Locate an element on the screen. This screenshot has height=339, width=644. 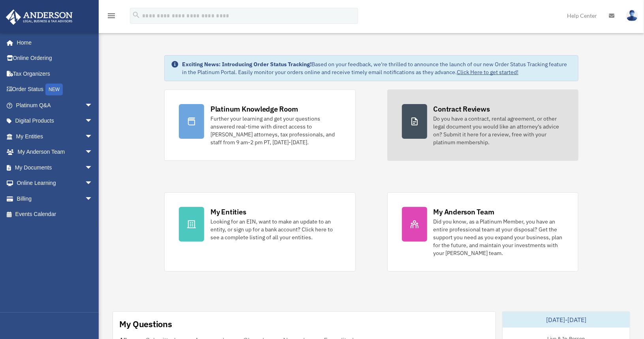
a: menu is located at coordinates (111, 17).